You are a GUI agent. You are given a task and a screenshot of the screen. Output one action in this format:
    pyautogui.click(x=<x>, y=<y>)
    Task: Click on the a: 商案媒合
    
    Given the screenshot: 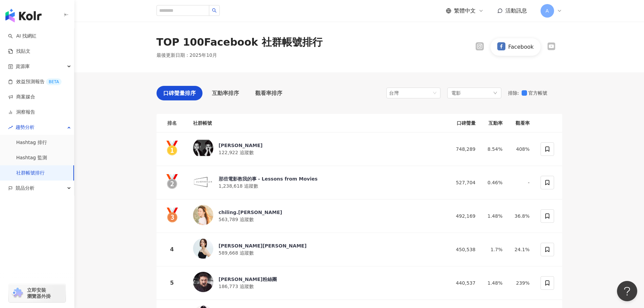 What is the action you would take?
    pyautogui.click(x=21, y=97)
    